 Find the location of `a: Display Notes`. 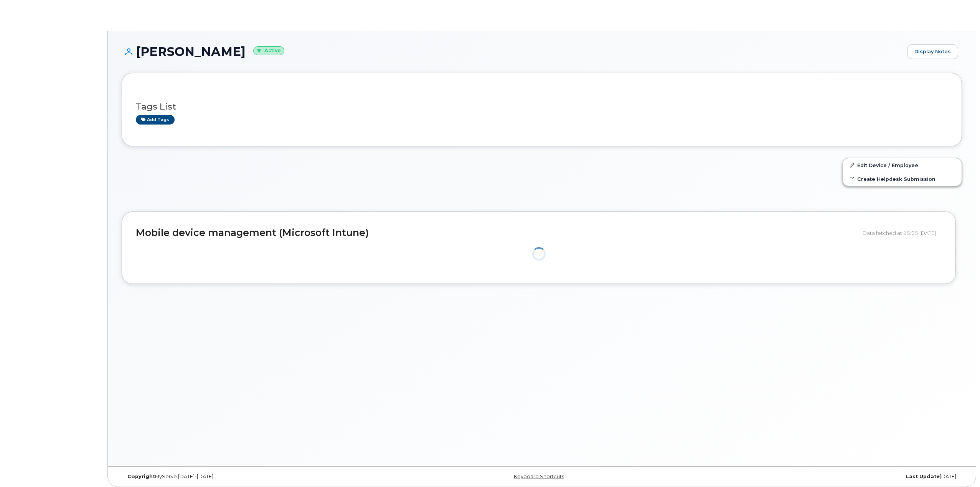

a: Display Notes is located at coordinates (932, 52).